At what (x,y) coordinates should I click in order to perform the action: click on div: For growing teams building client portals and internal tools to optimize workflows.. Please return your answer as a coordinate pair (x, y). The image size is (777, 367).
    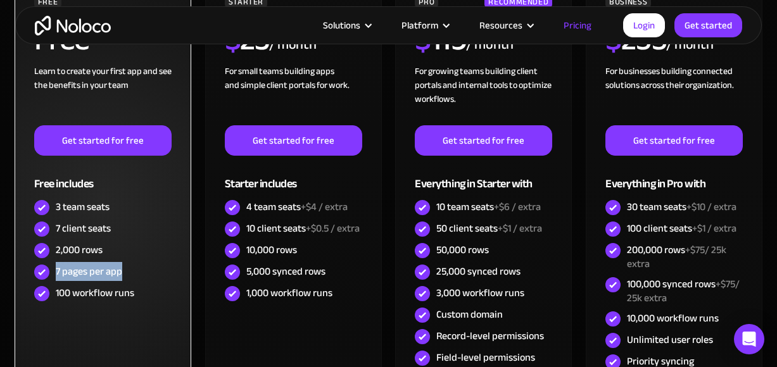
    Looking at the image, I should click on (483, 95).